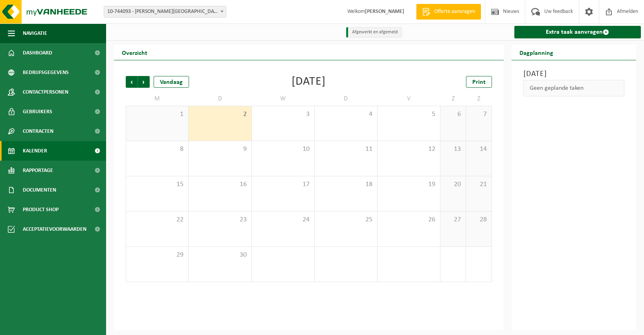  I want to click on span: 27, so click(453, 220).